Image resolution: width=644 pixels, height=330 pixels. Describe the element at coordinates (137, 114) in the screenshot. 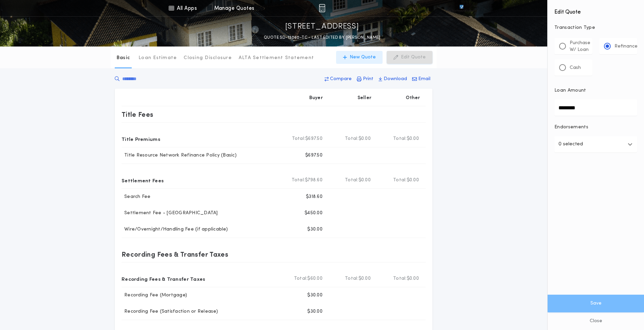

I see `p: Title Fees` at that location.